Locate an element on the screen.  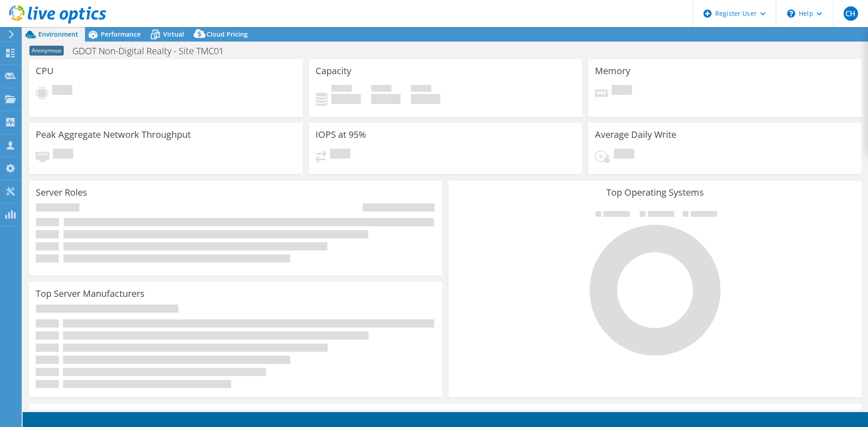
h3: IOPS at 95% is located at coordinates (341, 134).